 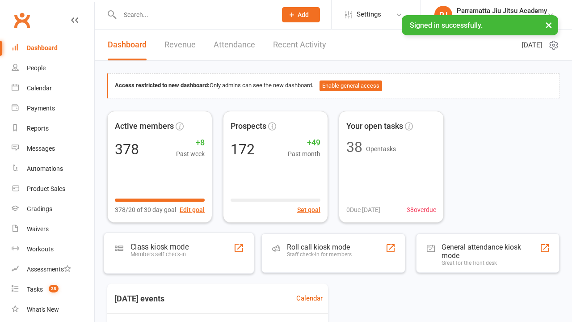 I want to click on button: Set goal, so click(x=309, y=210).